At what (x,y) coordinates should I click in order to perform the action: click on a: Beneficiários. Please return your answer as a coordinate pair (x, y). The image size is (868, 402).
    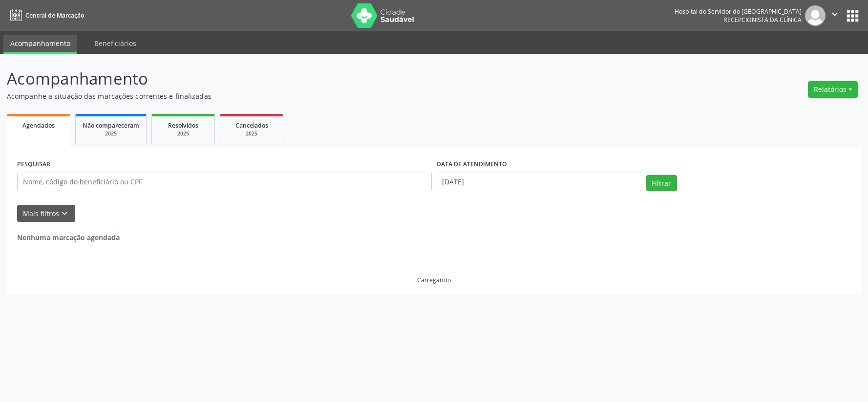
    Looking at the image, I should click on (115, 43).